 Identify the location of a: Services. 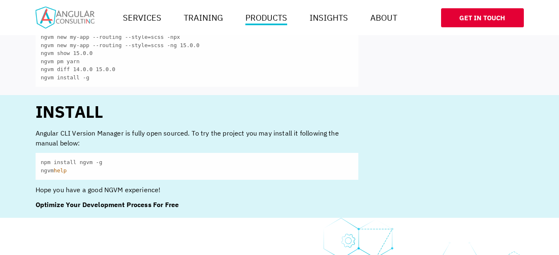
(142, 18).